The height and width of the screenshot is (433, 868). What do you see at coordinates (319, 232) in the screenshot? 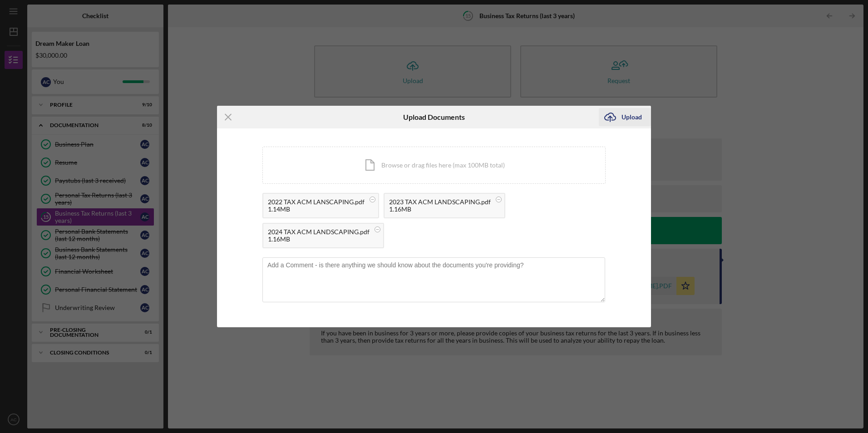
I see `div: 2024 TAX ACM LANDSCAPING.pdf` at bounding box center [319, 232].